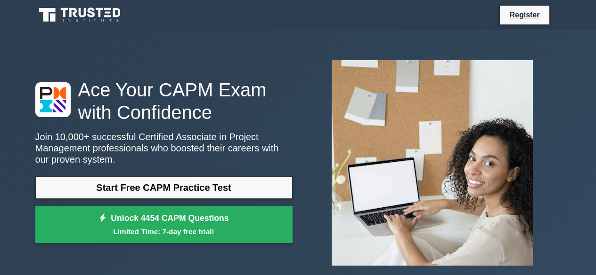  I want to click on small: Limited Time: 7-day free trial!, so click(164, 232).